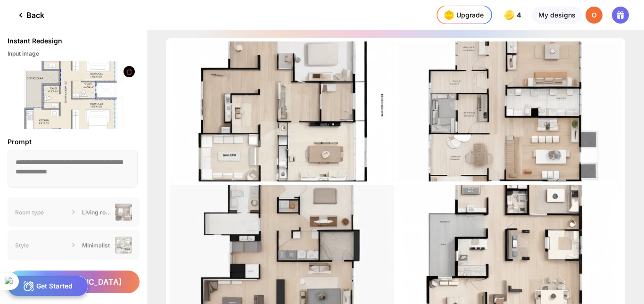  What do you see at coordinates (462, 15) in the screenshot?
I see `div: Upgrade` at bounding box center [462, 15].